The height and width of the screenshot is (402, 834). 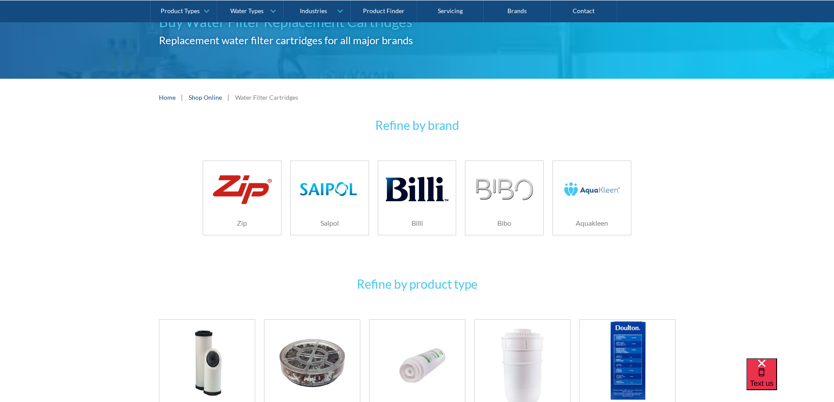 I want to click on a: AquakleenAquakleen, so click(x=592, y=198).